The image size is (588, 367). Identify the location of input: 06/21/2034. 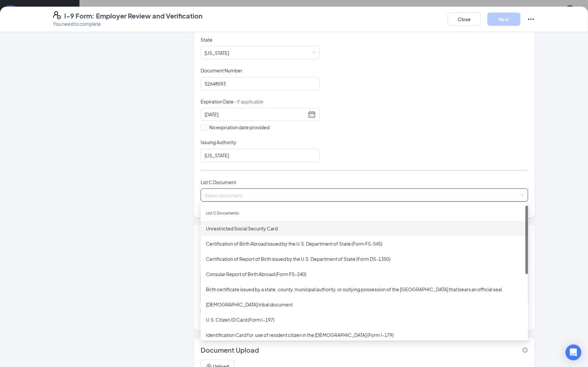
(256, 115).